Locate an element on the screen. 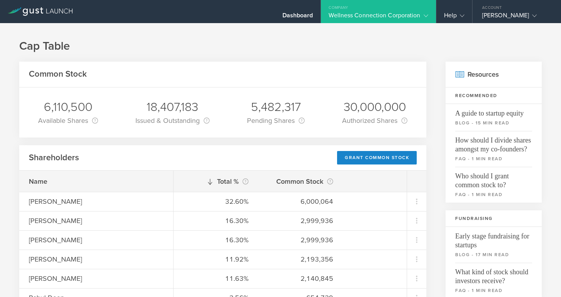  div: Issued & Outstanding is located at coordinates (172, 120).